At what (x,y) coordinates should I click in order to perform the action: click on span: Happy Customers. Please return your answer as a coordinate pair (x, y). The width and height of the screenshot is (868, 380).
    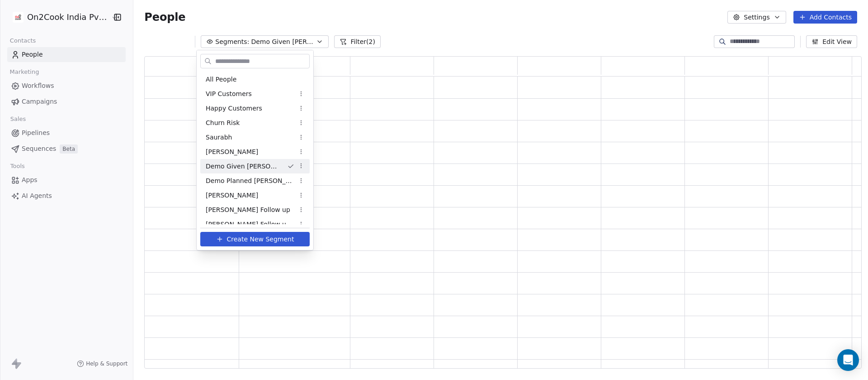
    Looking at the image, I should click on (234, 108).